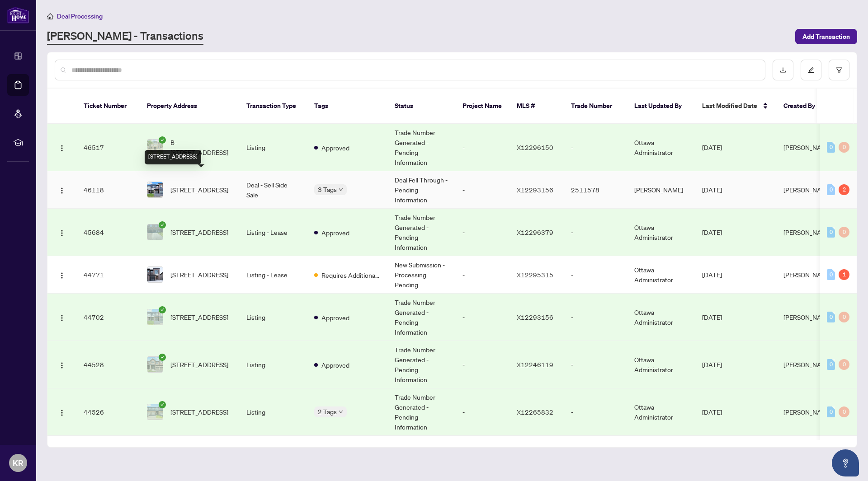 Image resolution: width=868 pixels, height=481 pixels. I want to click on th: Created By, so click(805, 106).